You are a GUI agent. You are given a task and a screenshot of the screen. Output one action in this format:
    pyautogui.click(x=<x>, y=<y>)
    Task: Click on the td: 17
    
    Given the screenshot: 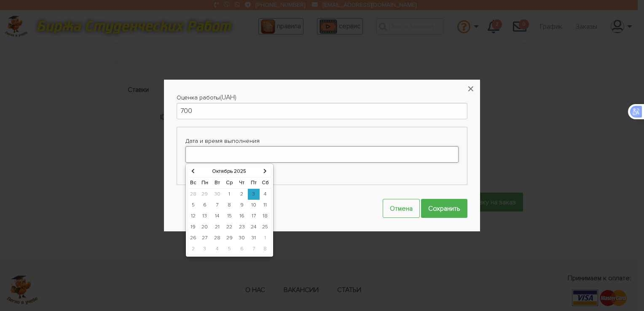 What is the action you would take?
    pyautogui.click(x=254, y=216)
    